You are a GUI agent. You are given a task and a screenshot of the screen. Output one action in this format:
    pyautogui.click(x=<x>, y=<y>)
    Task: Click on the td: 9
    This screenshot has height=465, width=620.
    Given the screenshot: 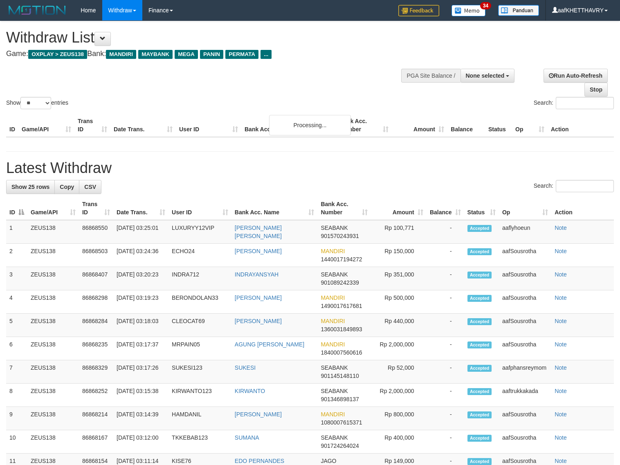 What is the action you would take?
    pyautogui.click(x=17, y=418)
    